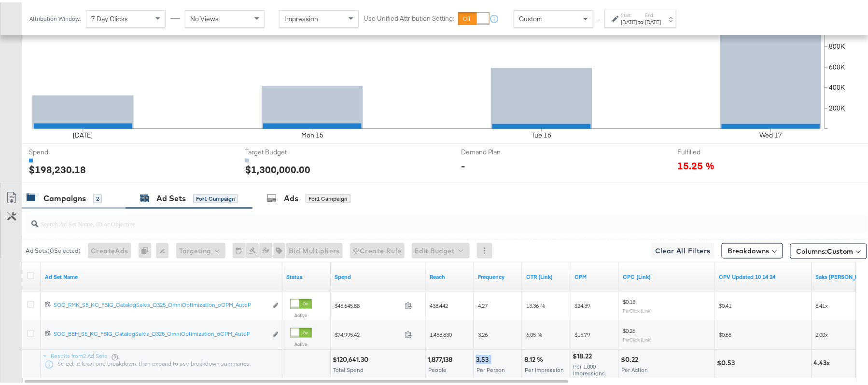 The width and height of the screenshot is (868, 385). I want to click on button: Columns:Custom, so click(828, 249).